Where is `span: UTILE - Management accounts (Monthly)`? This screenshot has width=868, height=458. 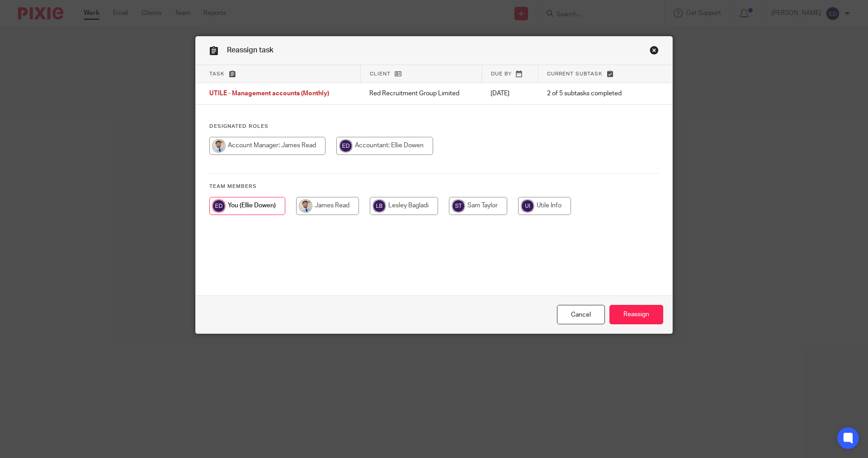 span: UTILE - Management accounts (Monthly) is located at coordinates (269, 94).